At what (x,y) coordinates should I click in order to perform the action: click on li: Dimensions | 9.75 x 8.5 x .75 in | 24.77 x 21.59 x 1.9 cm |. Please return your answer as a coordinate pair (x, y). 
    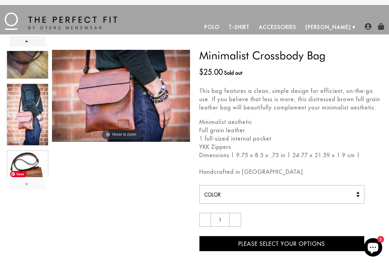
    Looking at the image, I should click on (291, 155).